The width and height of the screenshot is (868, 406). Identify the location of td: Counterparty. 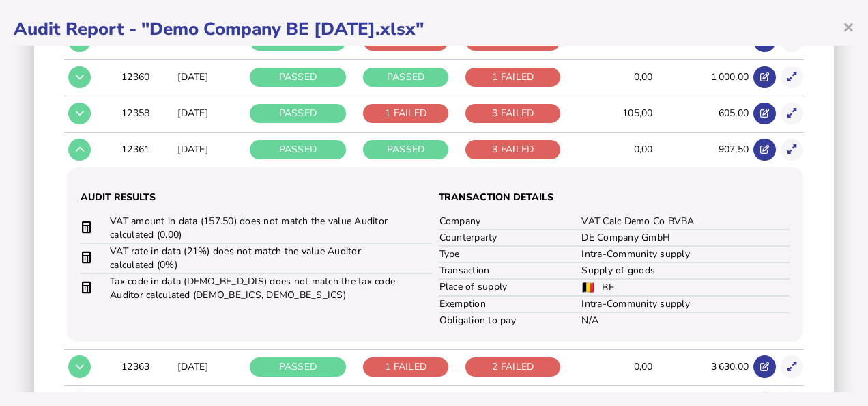
(510, 238).